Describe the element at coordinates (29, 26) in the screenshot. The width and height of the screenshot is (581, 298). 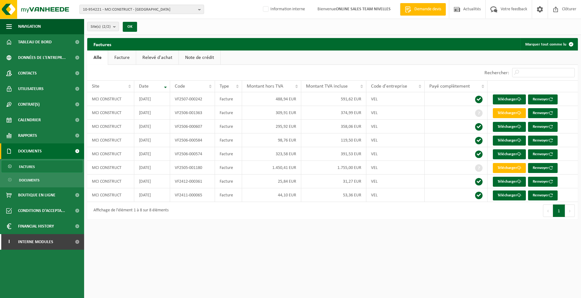
I see `span: Navigation` at that location.